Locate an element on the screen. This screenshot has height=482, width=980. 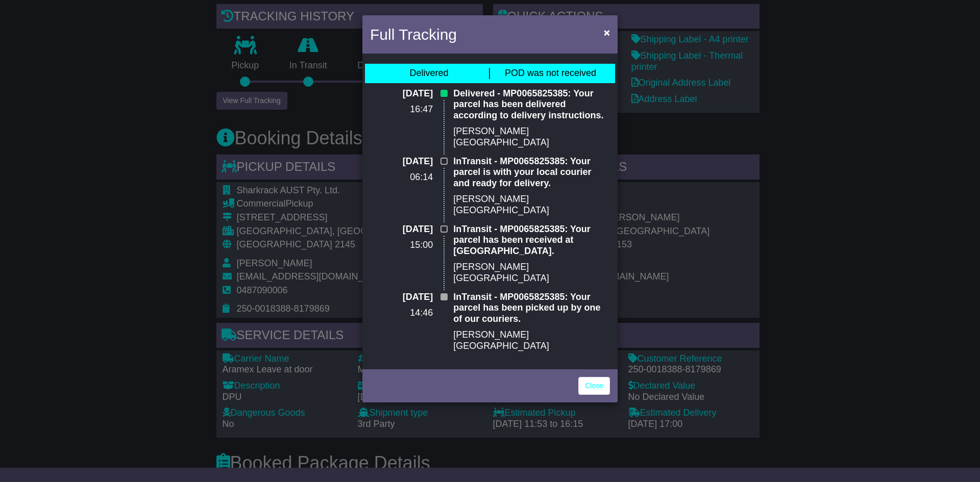
p: 15:00 is located at coordinates (401, 246).